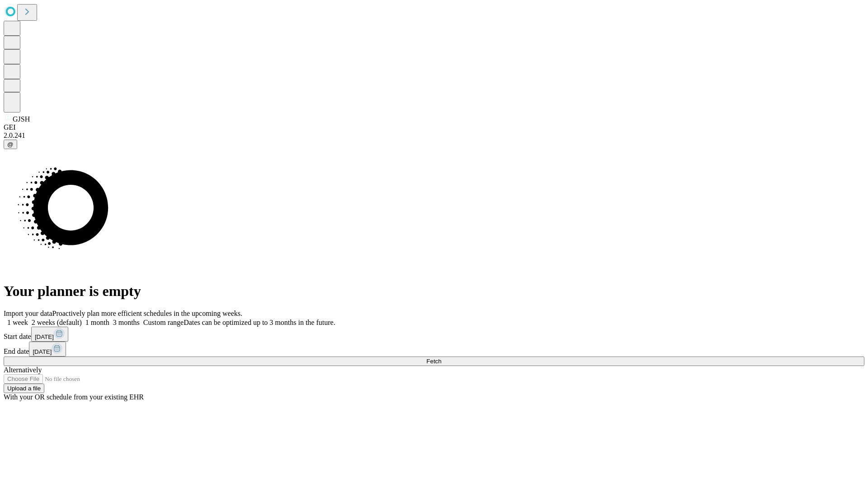 The image size is (868, 488). Describe the element at coordinates (57, 323) in the screenshot. I see `span: 2 weeks (default)` at that location.